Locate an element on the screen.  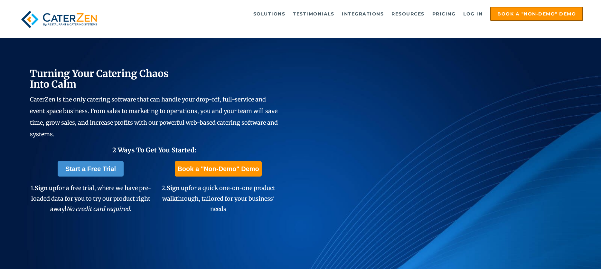
a: Start a Free Trial is located at coordinates (90, 169).